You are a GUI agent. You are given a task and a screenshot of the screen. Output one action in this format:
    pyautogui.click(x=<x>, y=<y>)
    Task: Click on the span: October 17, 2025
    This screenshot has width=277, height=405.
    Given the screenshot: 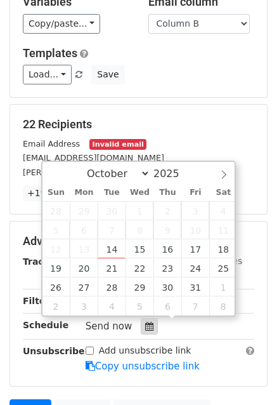 What is the action you would take?
    pyautogui.click(x=195, y=249)
    